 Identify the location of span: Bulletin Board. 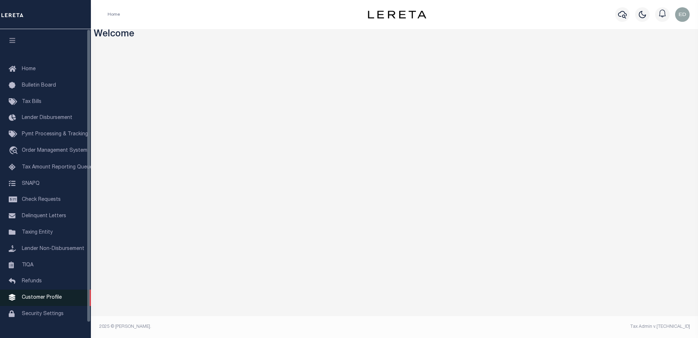
(39, 85).